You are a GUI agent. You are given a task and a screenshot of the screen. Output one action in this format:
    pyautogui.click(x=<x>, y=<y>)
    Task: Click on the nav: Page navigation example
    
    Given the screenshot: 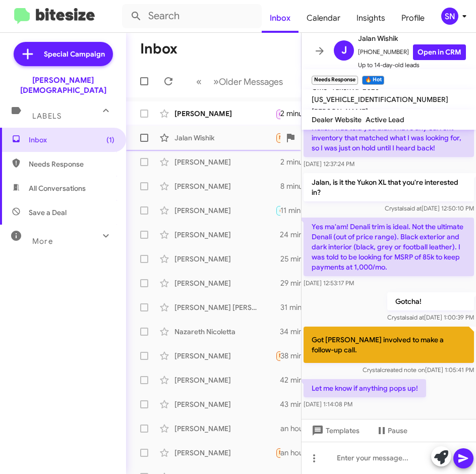 What is the action you would take?
    pyautogui.click(x=240, y=81)
    